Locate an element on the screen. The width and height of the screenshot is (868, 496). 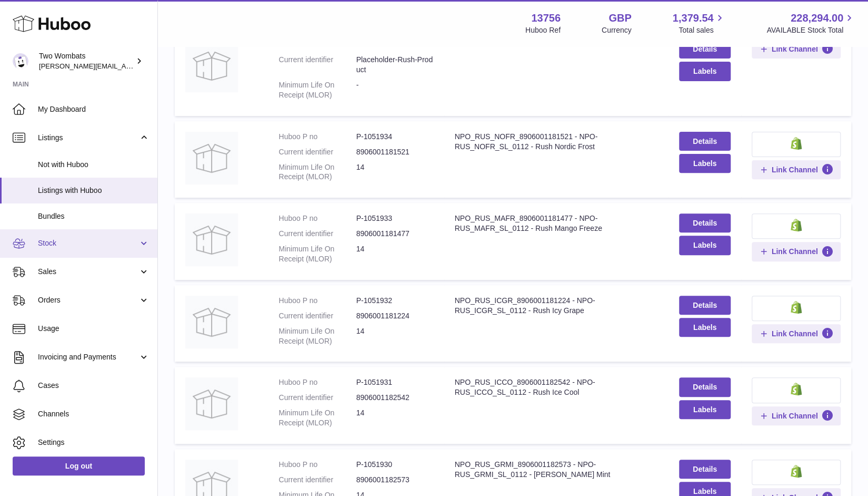
a: 228,294.00 AVAILABLE Stock Total is located at coordinates (810, 23).